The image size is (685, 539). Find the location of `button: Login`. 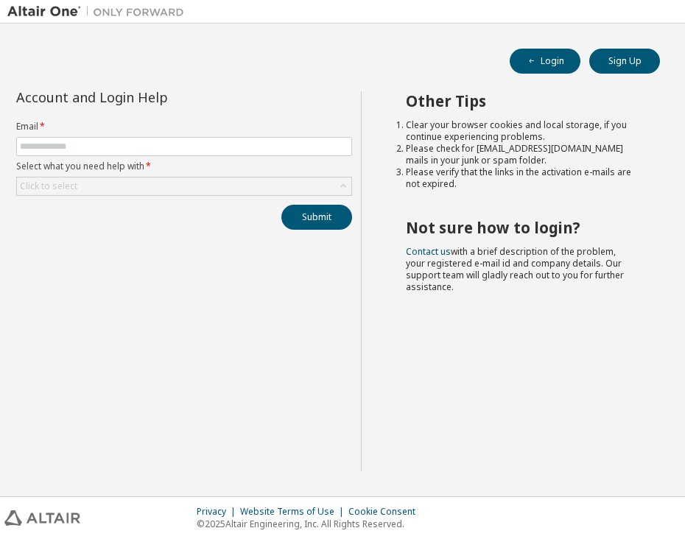

button: Login is located at coordinates (545, 61).